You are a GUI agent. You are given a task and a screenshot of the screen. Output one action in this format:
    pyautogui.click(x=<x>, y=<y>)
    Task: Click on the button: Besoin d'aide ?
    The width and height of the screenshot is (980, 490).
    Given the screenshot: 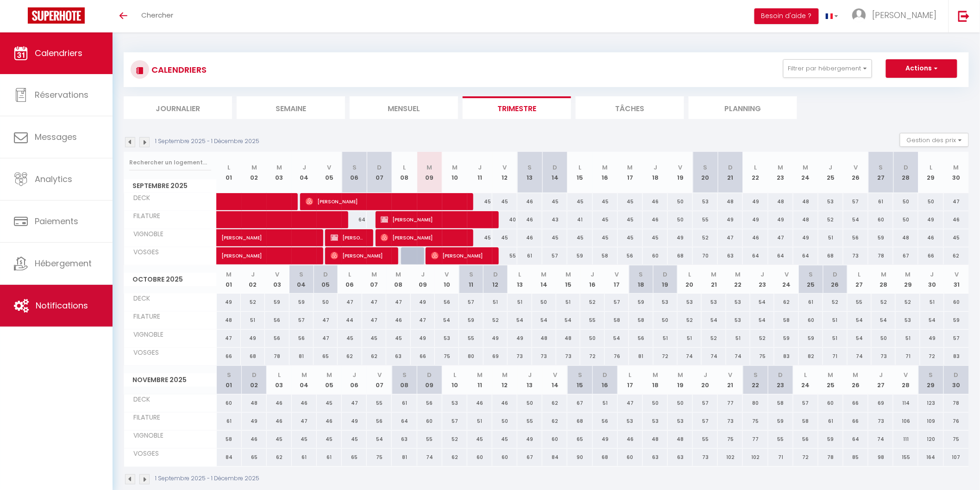 What is the action you would take?
    pyautogui.click(x=787, y=16)
    